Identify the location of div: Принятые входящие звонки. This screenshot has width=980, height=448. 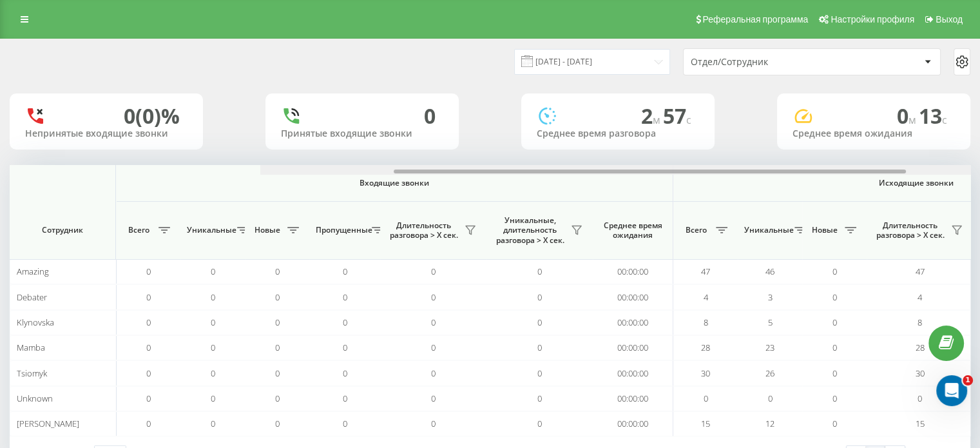
(362, 133).